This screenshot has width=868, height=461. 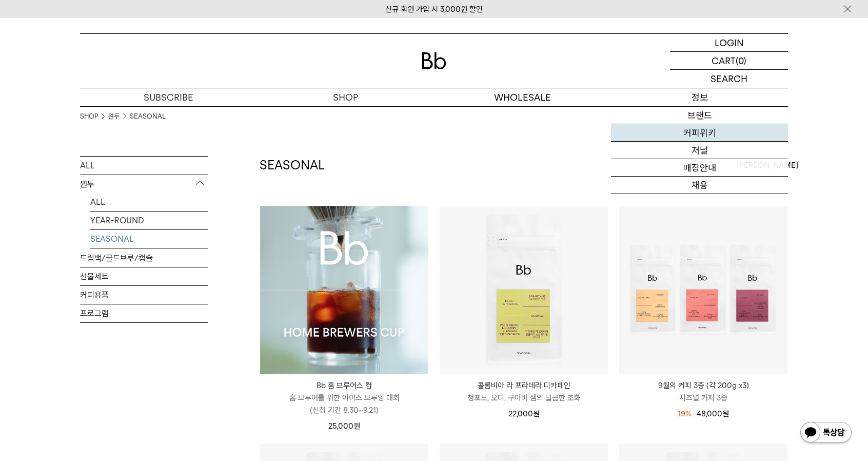 I want to click on div: 19%, so click(x=684, y=413).